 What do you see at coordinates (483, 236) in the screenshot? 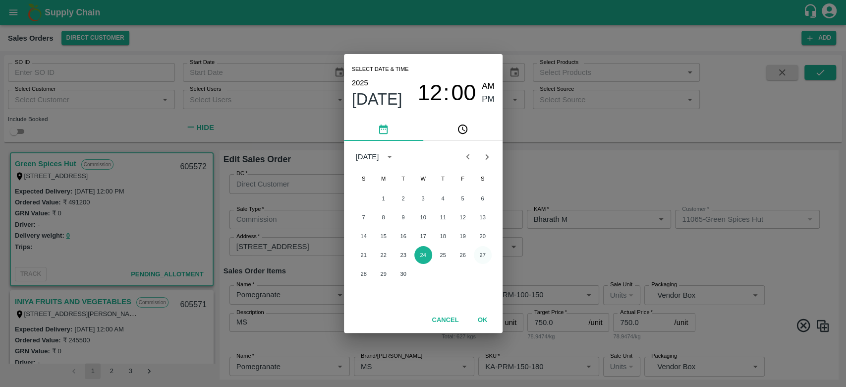
I see `button: 20` at bounding box center [483, 236].